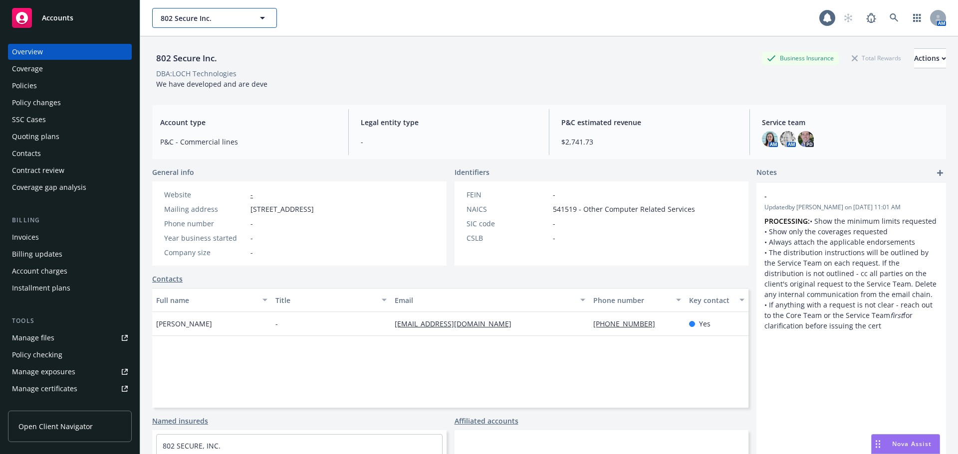 This screenshot has height=454, width=958. Describe the element at coordinates (37, 254) in the screenshot. I see `div: Billing updates` at that location.